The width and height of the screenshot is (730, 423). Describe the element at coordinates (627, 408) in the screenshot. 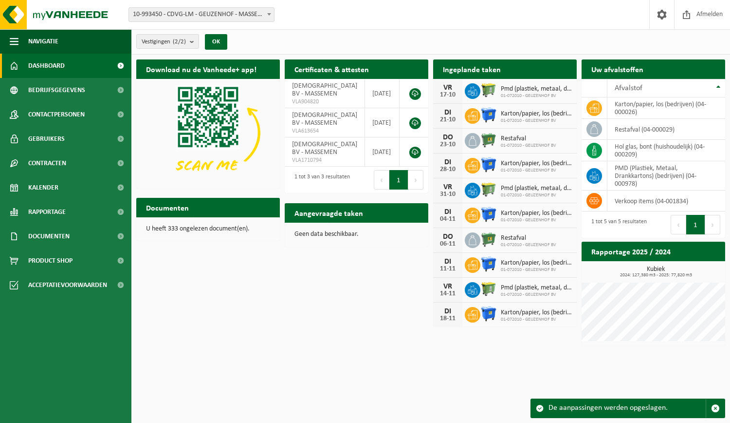

I see `div: De aanpassingen werden opgeslagen.` at that location.